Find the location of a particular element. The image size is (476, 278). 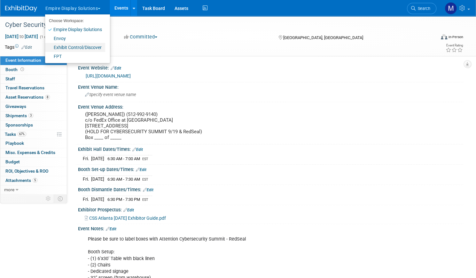

a: FPT is located at coordinates (75, 56).